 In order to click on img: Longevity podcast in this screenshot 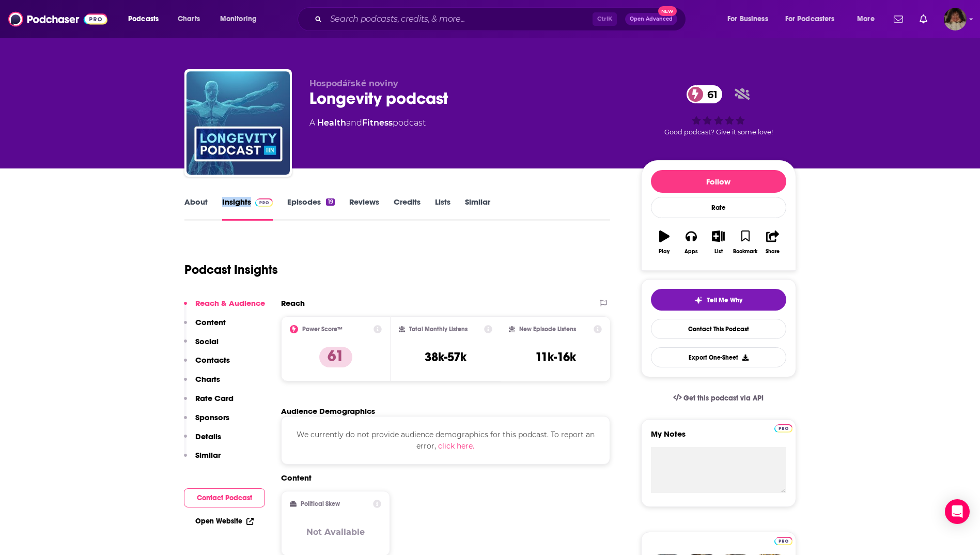, I will do `click(238, 123)`.